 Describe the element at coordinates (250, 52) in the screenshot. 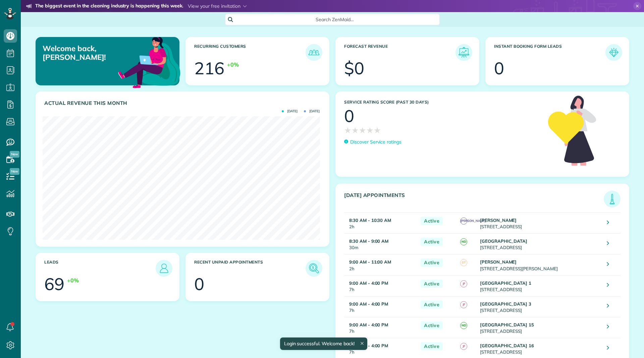

I see `h3: Recurring Customers` at that location.